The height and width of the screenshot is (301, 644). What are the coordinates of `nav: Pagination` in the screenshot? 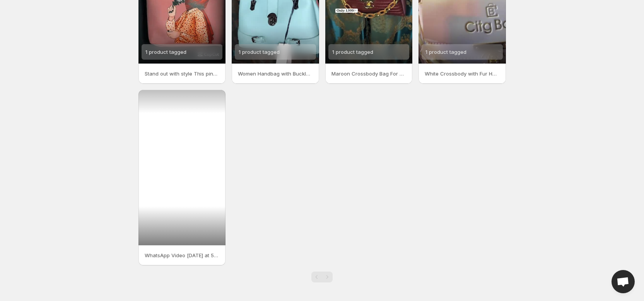 It's located at (322, 277).